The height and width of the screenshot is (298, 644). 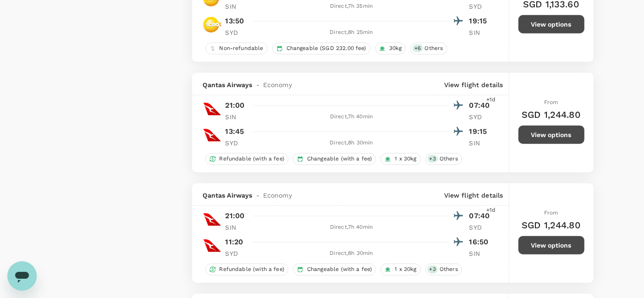 What do you see at coordinates (235, 21) in the screenshot?
I see `p: 13:50` at bounding box center [235, 21].